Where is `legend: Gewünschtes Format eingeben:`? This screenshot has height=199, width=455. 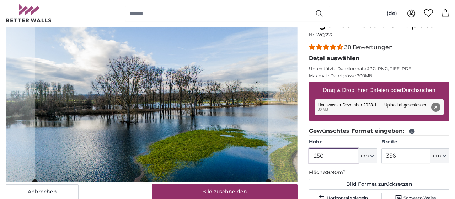
legend: Gewünschtes Format eingeben: is located at coordinates (379, 131).